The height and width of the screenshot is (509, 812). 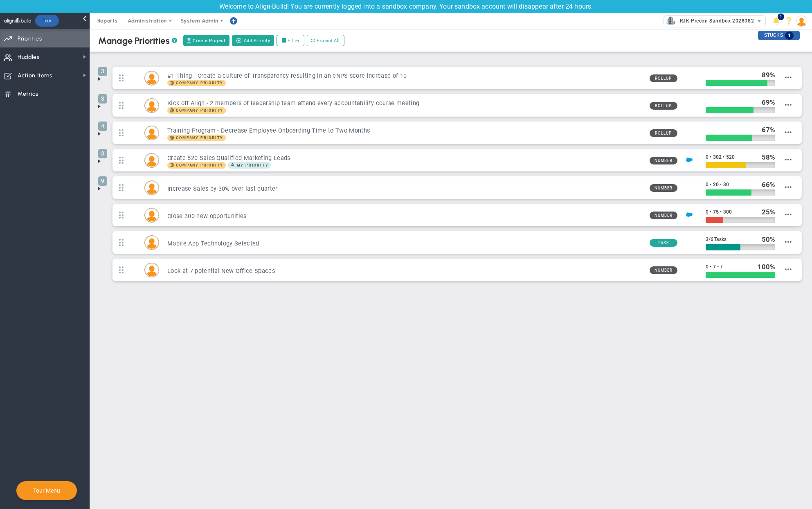 I want to click on div: Katie Williams, so click(x=152, y=187).